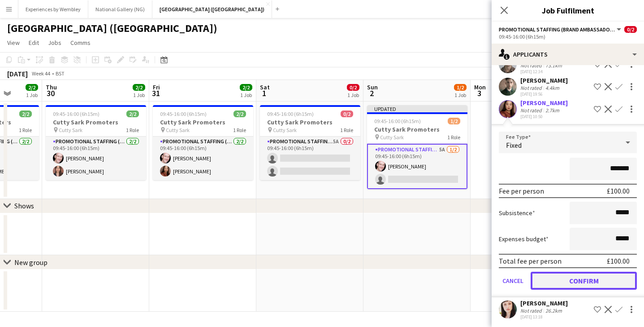 This screenshot has height=327, width=644. Describe the element at coordinates (480, 87) in the screenshot. I see `span: Mon` at that location.